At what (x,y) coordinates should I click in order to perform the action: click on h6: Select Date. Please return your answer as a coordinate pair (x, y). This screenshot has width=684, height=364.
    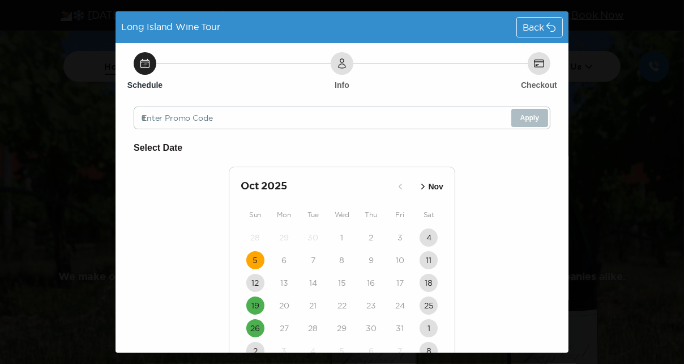
    Looking at the image, I should click on (342, 148).